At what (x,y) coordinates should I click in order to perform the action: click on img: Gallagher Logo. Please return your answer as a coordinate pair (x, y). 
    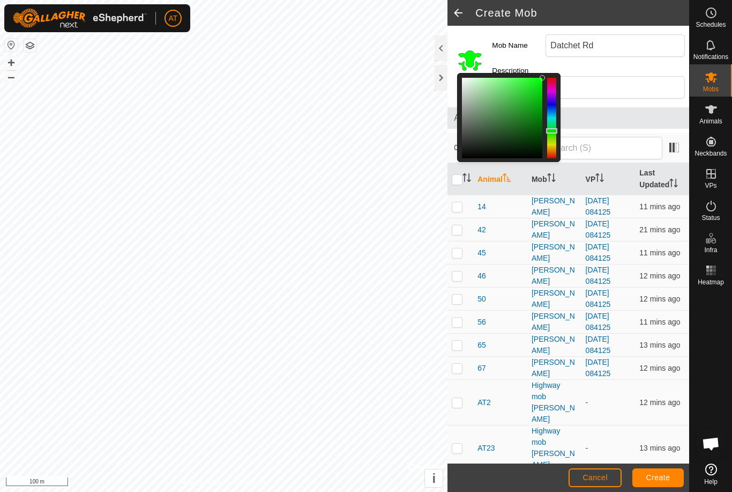
    Looking at the image, I should click on (80, 18).